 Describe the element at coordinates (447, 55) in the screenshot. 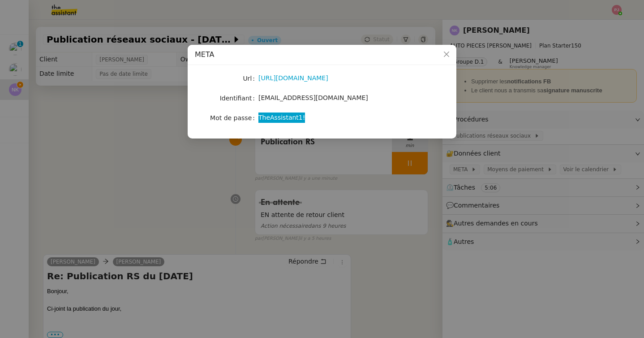

I see `button: Close` at that location.